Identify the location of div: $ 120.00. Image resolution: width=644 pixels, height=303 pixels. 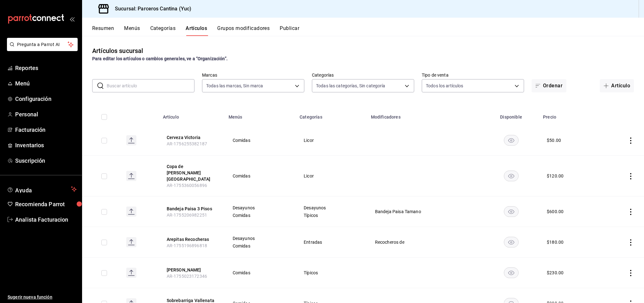
(555, 176).